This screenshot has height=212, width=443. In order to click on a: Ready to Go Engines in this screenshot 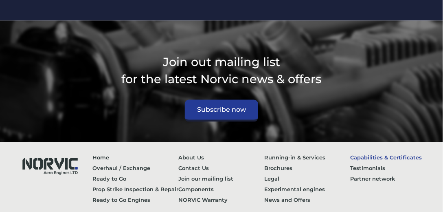, I will do `click(135, 200)`.